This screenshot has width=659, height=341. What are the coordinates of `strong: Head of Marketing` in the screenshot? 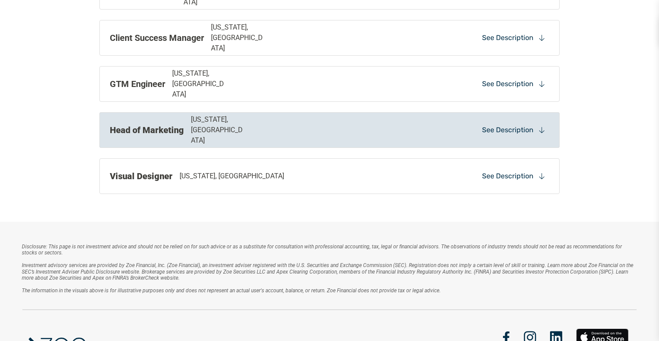 It's located at (147, 130).